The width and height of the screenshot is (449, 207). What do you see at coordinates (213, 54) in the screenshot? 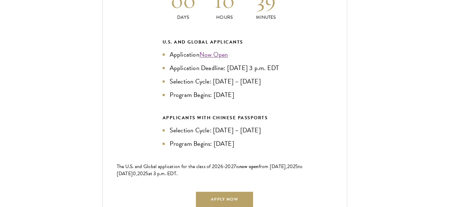
I see `a: Now Open` at bounding box center [213, 54].